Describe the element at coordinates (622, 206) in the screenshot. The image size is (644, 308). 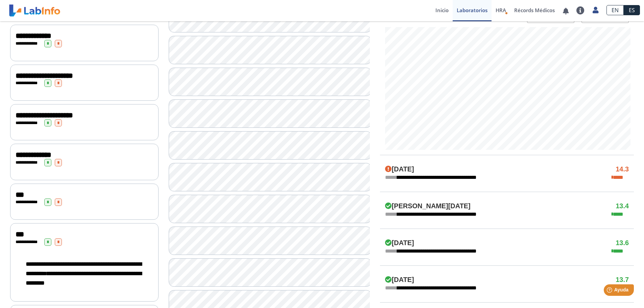
I see `h4: 13.4` at that location.